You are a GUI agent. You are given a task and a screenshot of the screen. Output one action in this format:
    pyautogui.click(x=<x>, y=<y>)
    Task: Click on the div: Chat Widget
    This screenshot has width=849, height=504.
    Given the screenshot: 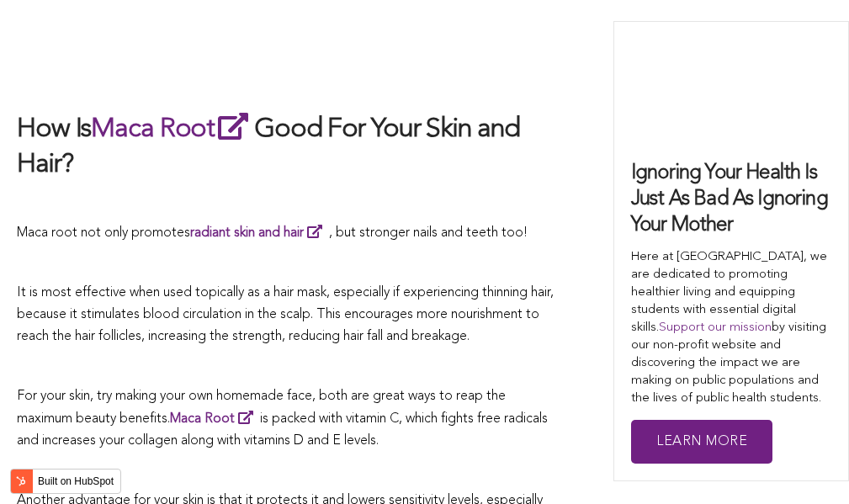 What is the action you would take?
    pyautogui.click(x=807, y=463)
    